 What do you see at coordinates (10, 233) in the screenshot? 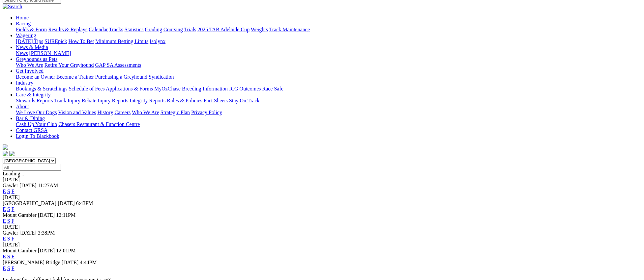
I see `span: Gawler` at bounding box center [10, 233].